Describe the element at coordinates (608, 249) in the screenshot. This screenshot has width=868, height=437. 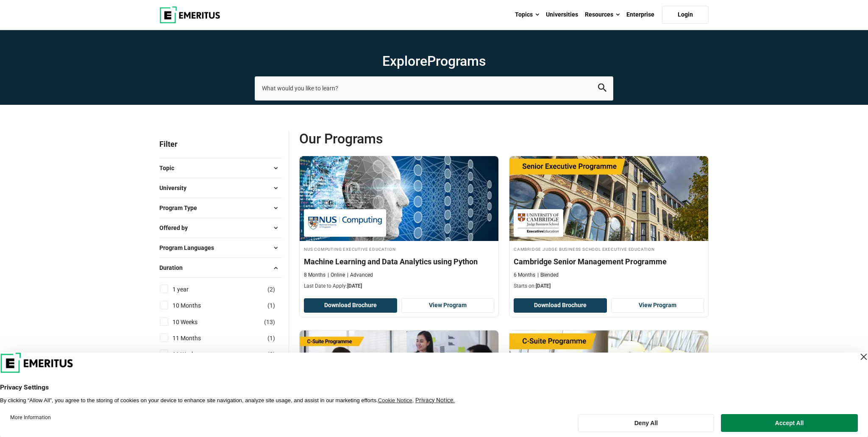
I see `h4: Cambridge Judge Business School Executive Education` at that location.